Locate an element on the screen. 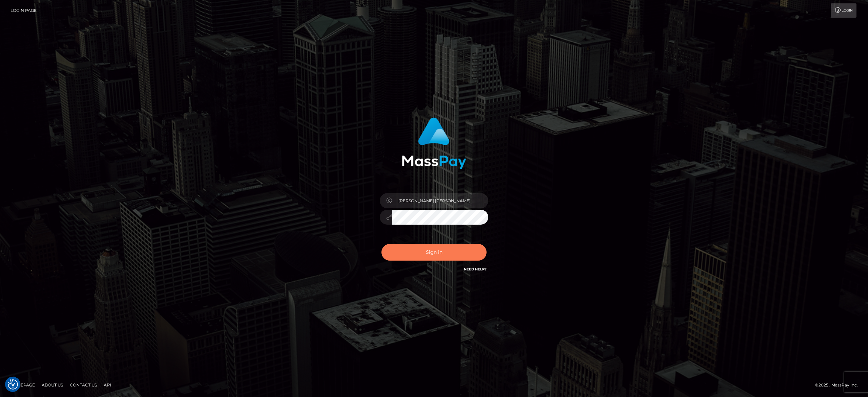 Image resolution: width=868 pixels, height=397 pixels. a: Login is located at coordinates (843, 11).